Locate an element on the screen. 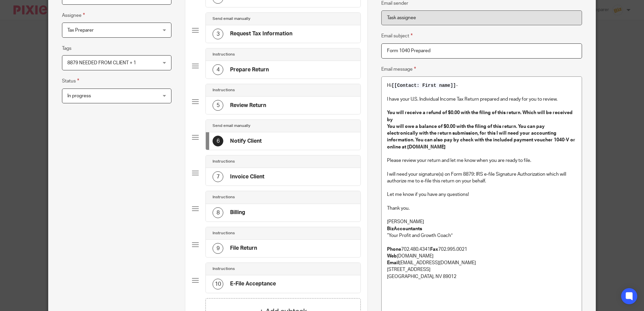 Image resolution: width=644 pixels, height=311 pixels. strong: BizAccountants is located at coordinates (404, 229).